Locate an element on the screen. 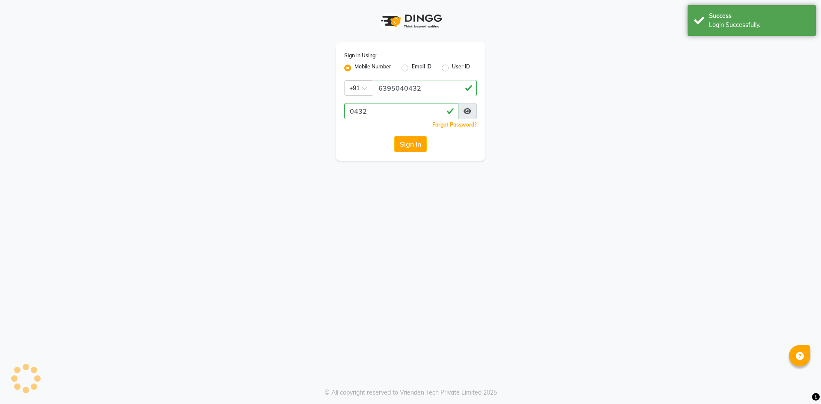  label: User ID is located at coordinates (461, 68).